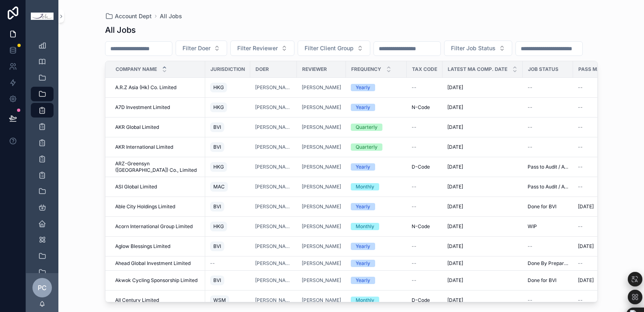  Describe the element at coordinates (228, 300) in the screenshot. I see `a: WSM` at that location.